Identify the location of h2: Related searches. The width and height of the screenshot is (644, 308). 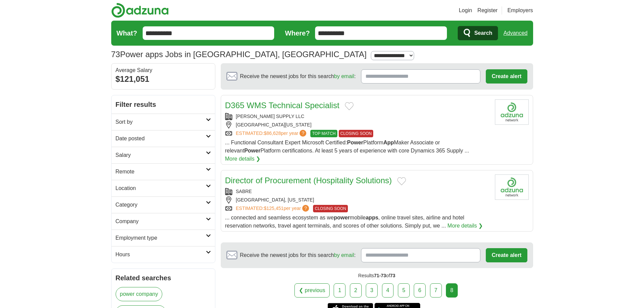
(164, 278).